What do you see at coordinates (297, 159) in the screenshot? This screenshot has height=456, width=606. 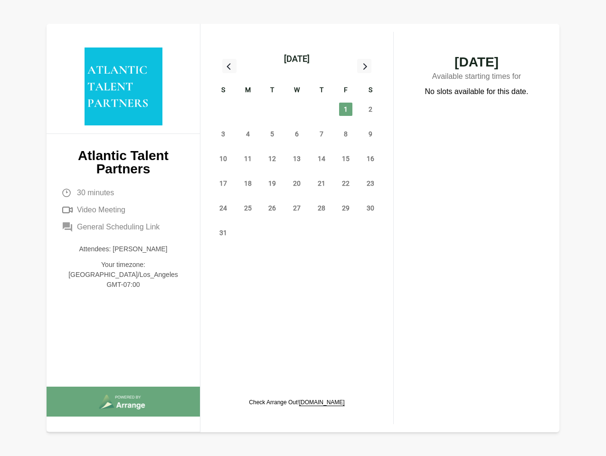 I see `span: Wednesday, August 13, 2025` at bounding box center [297, 159].